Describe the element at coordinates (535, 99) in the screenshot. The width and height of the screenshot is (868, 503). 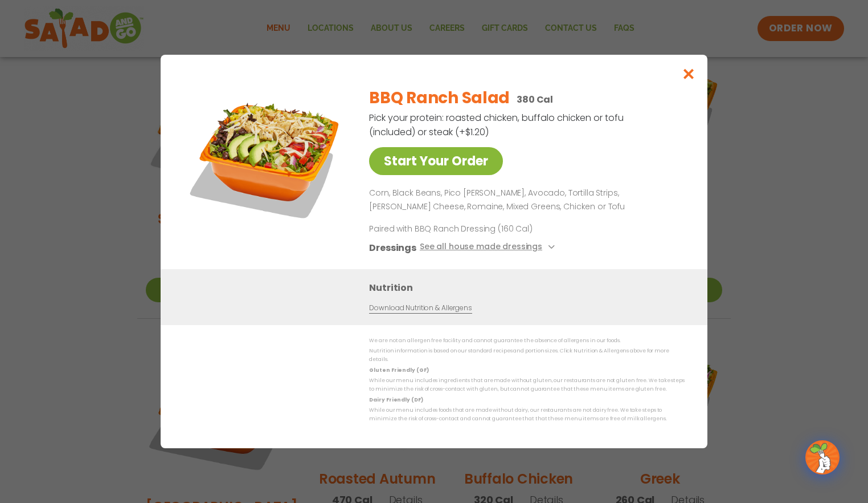
I see `p: 380 Cal` at that location.